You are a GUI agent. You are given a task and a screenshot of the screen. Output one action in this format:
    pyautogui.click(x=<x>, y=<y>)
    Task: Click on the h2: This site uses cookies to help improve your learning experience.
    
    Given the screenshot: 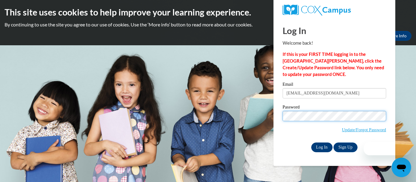 What is the action you would take?
    pyautogui.click(x=208, y=12)
    